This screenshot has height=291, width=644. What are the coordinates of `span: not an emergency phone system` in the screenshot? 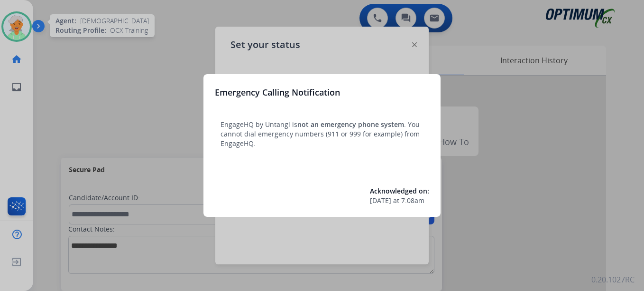 It's located at (350, 124).